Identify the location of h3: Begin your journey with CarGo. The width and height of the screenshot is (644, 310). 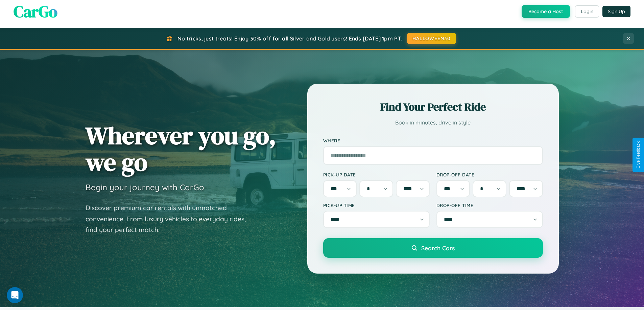
(144, 187).